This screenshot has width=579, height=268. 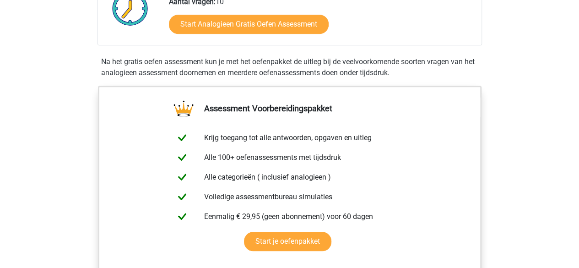 What do you see at coordinates (290, 67) in the screenshot?
I see `div: Na het gratis oefen assessment kun je met het oefenpakket de uitleg bij de veelvoorkomende soorte...` at bounding box center [290, 67].